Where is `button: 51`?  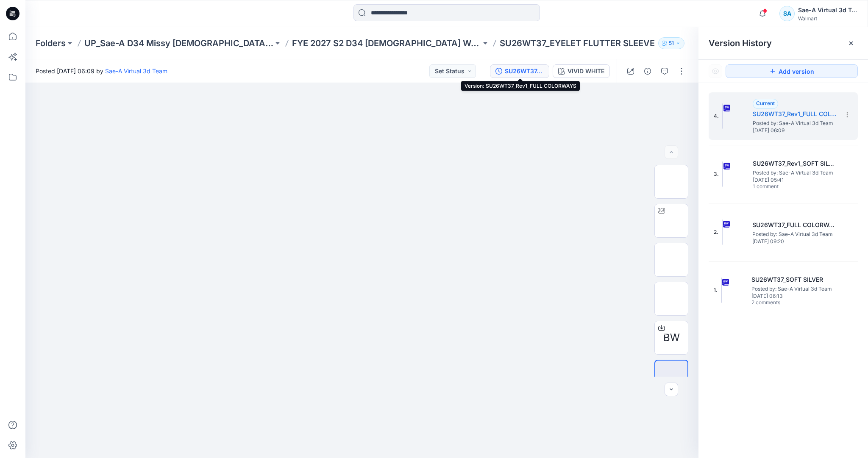
button: 51 is located at coordinates (671, 43).